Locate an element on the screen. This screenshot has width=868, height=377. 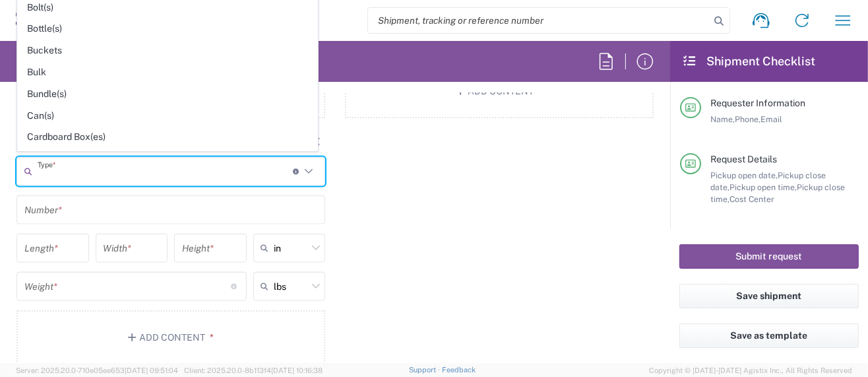
span: Pickup open time, is located at coordinates (763, 187).